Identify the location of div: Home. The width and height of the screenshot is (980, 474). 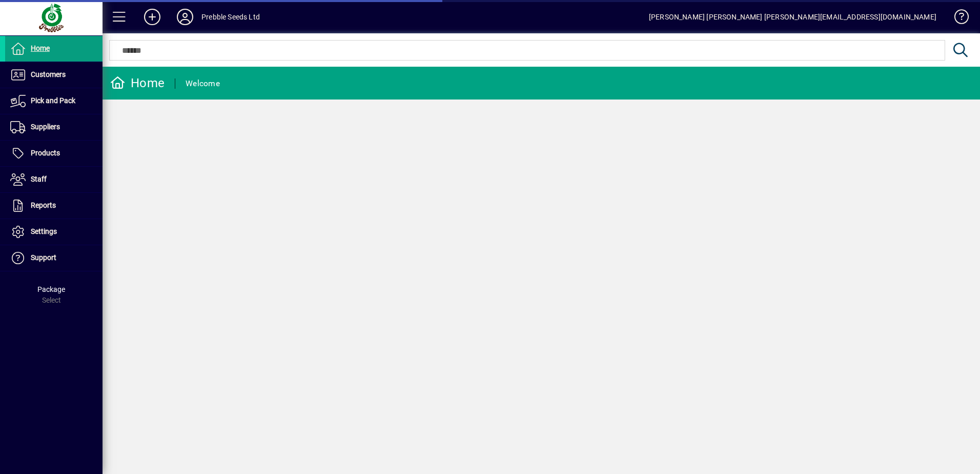
(137, 83).